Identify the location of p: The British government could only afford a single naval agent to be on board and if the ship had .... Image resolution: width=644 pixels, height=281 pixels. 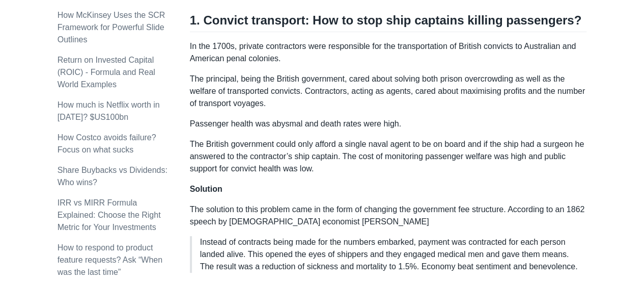
(389, 157).